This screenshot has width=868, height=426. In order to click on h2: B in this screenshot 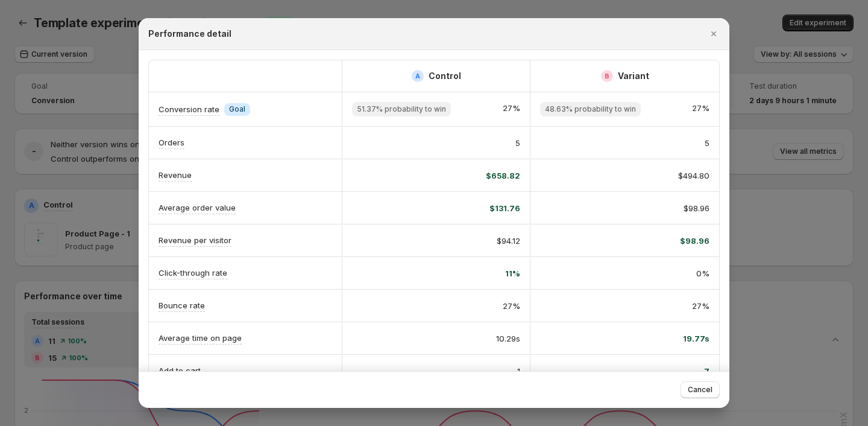, I will do `click(607, 76)`.